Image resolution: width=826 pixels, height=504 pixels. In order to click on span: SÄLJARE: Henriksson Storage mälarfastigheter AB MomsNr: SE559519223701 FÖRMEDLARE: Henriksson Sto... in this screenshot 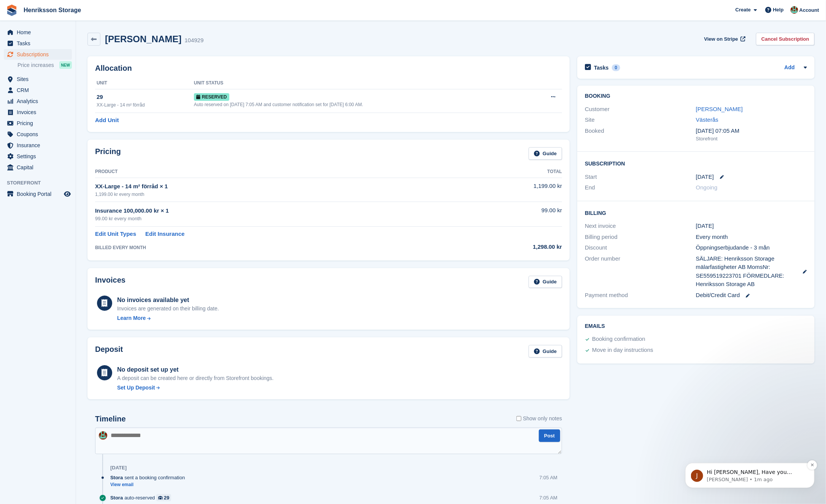, I will do `click(746, 271)`.